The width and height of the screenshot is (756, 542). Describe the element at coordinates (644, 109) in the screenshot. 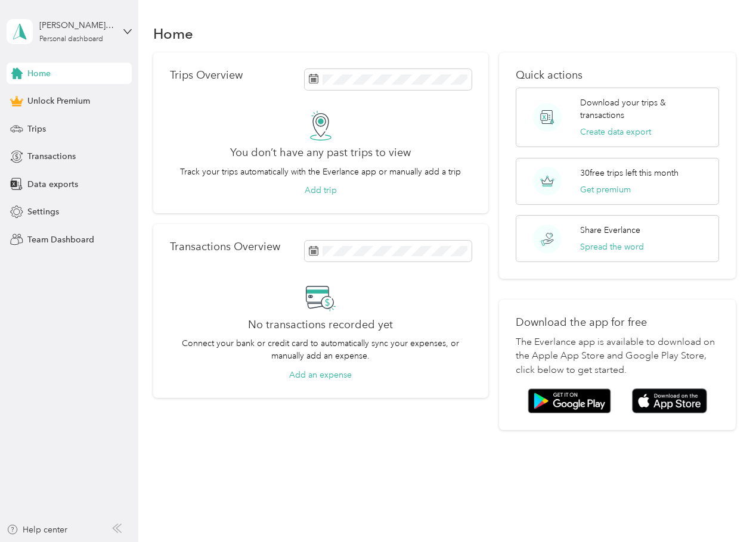

I see `p: Download your trips & transactions` at that location.